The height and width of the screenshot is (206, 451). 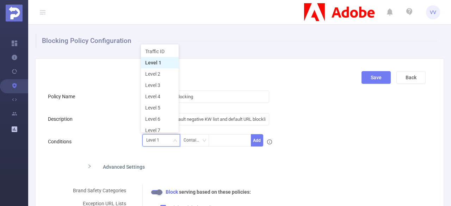 What do you see at coordinates (62, 119) in the screenshot?
I see `label: Description` at bounding box center [62, 119].